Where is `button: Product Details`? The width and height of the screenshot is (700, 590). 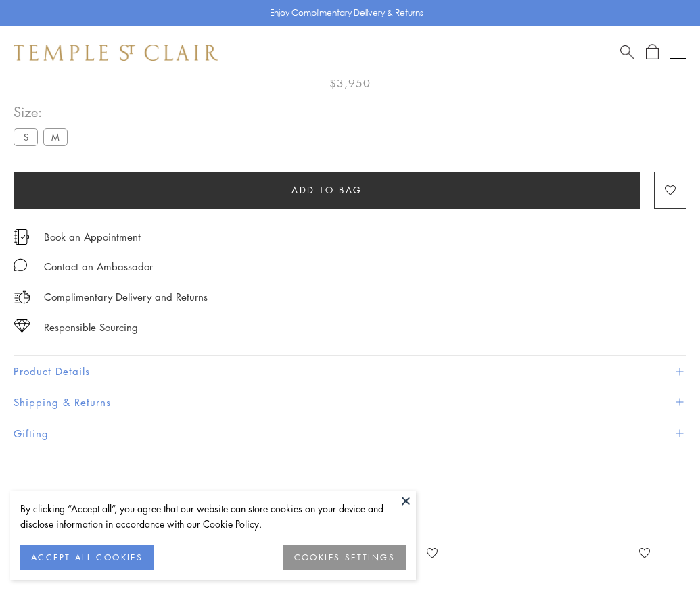 button: Product Details is located at coordinates (350, 371).